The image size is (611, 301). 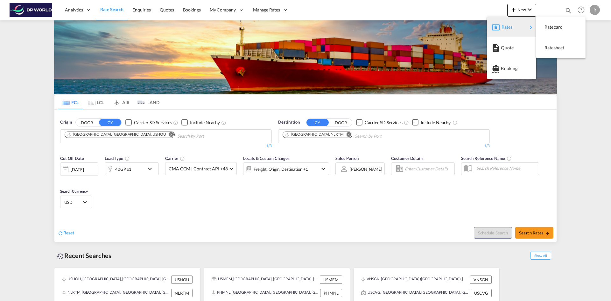 What do you see at coordinates (531, 27) in the screenshot?
I see `md-icon: icon-chevron-right` at bounding box center [531, 27].